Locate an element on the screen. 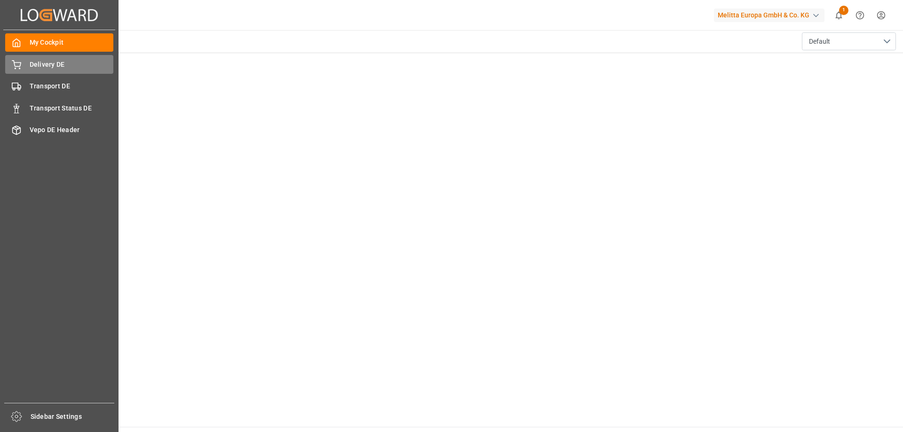  a: Vepo DE Header is located at coordinates (59, 130).